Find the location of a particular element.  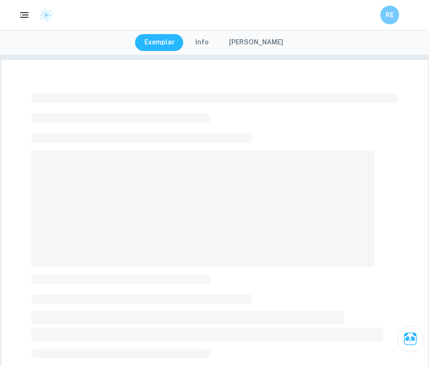

h6: RE is located at coordinates (390, 15).